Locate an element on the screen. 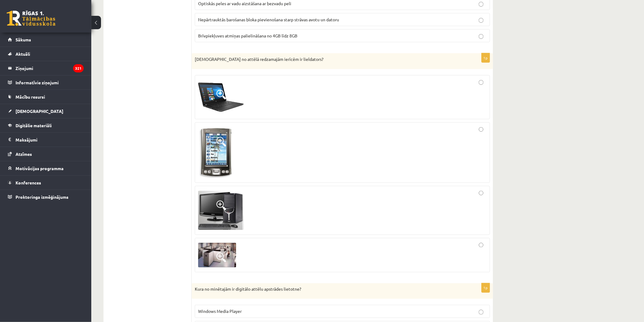 The image size is (644, 322). input: Windows Media Player is located at coordinates (481, 312).